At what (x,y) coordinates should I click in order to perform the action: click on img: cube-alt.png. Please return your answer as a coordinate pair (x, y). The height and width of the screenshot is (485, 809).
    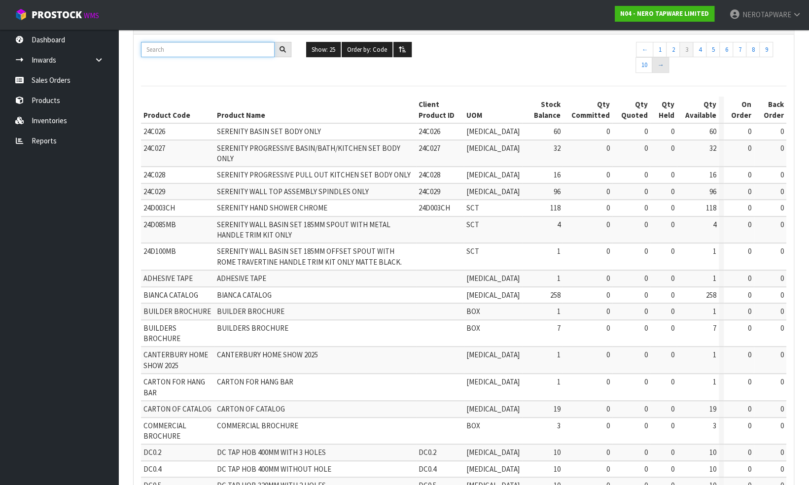
    Looking at the image, I should click on (21, 14).